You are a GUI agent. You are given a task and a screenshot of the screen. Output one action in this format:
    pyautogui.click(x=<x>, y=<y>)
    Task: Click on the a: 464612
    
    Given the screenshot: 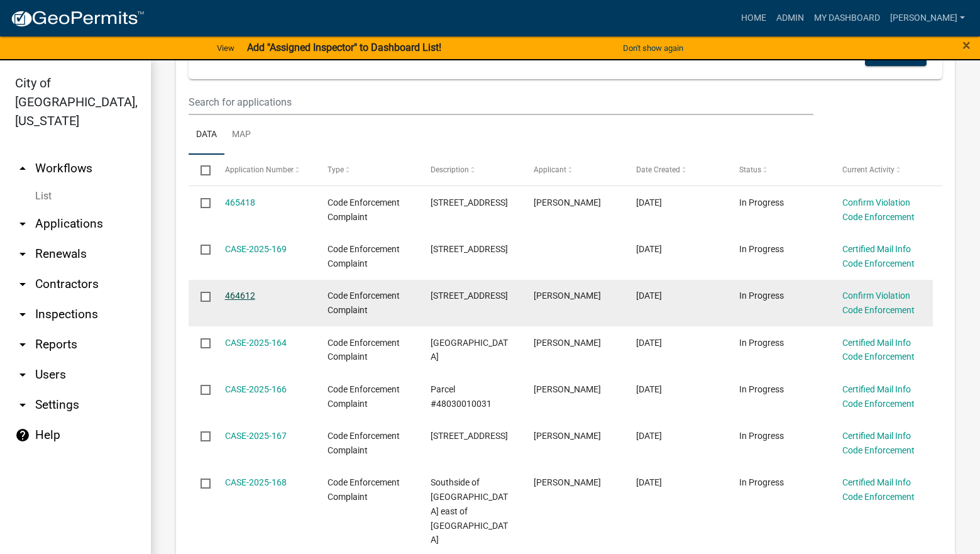 What is the action you would take?
    pyautogui.click(x=240, y=296)
    